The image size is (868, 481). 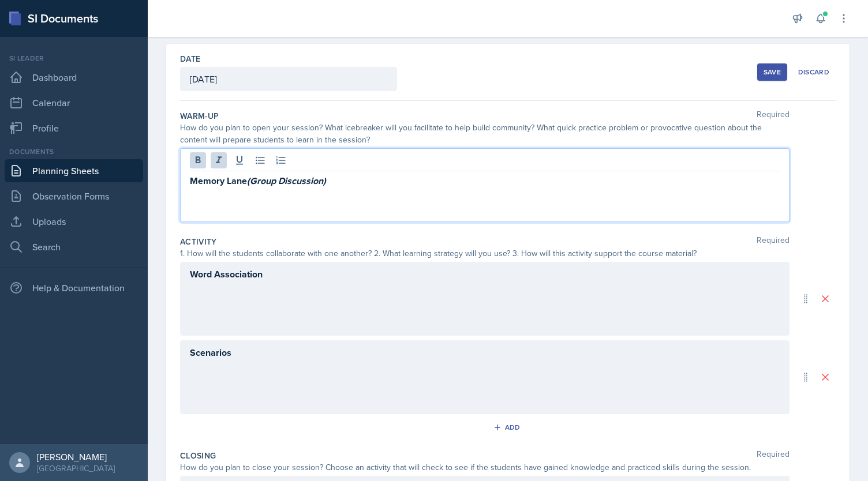 What do you see at coordinates (74, 102) in the screenshot?
I see `a: Calendar` at bounding box center [74, 102].